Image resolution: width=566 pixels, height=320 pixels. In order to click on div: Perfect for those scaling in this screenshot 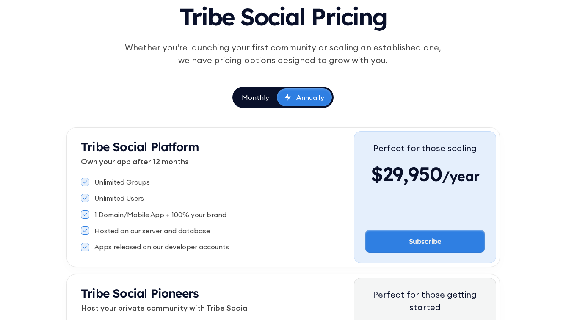, I will do `click(425, 148)`.